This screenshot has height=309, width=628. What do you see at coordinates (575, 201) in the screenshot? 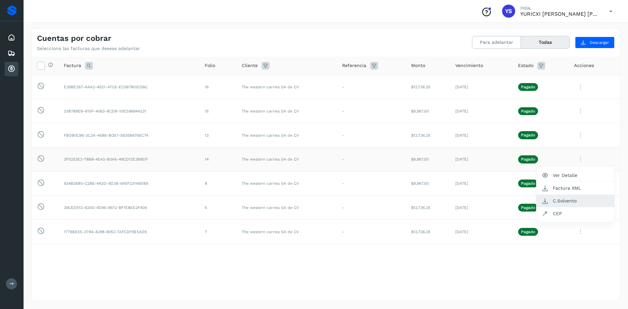
I see `button: C.Solvento` at bounding box center [575, 201].